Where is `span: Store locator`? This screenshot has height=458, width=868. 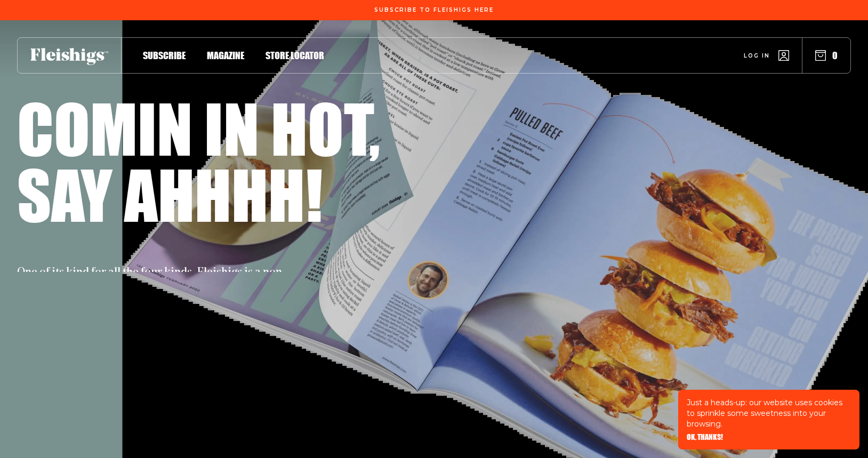
span: Store locator is located at coordinates (295, 55).